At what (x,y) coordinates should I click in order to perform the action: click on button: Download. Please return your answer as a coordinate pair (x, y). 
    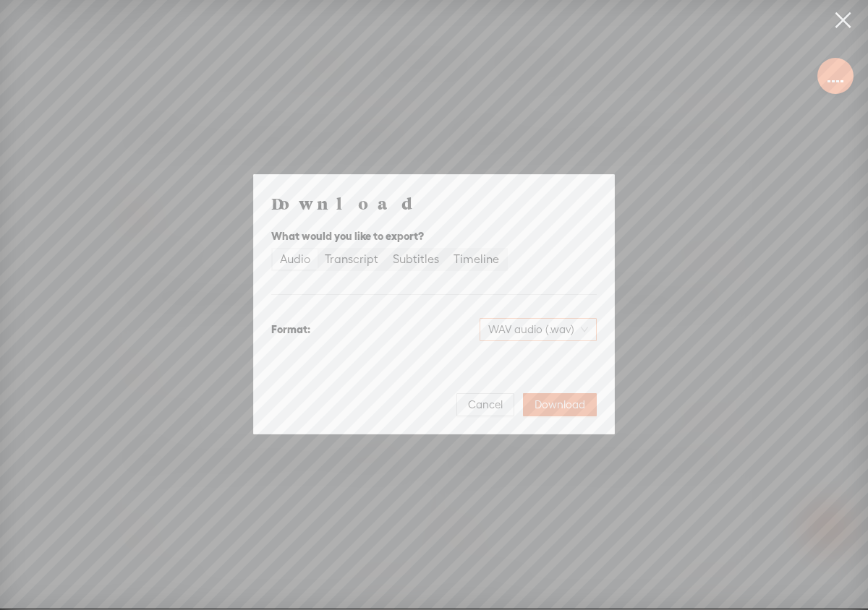
    Looking at the image, I should click on (560, 405).